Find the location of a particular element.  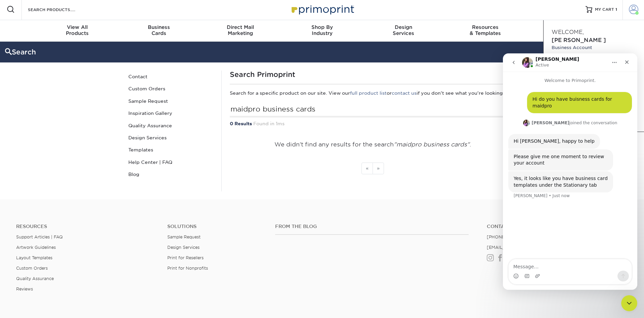

img: Primoprint is located at coordinates (322, 9).